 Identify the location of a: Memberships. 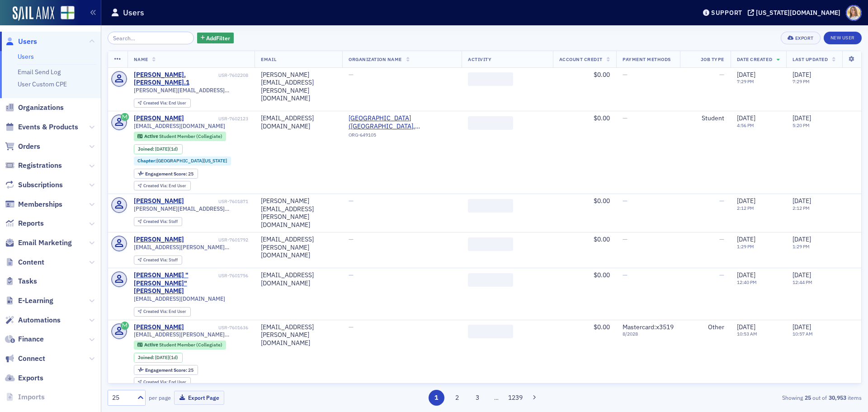
(34, 204).